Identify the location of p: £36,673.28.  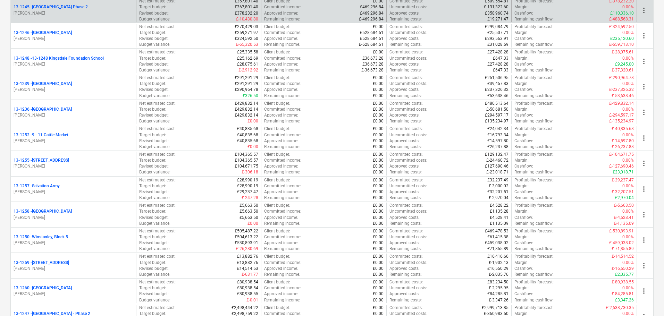
(373, 64).